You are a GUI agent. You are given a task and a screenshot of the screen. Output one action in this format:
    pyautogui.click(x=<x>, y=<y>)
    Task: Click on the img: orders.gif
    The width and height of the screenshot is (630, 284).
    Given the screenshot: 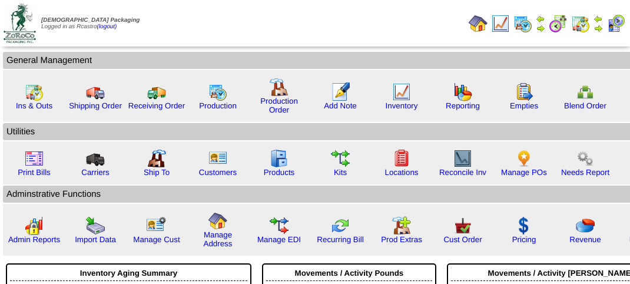 What is the action you would take?
    pyautogui.click(x=340, y=92)
    